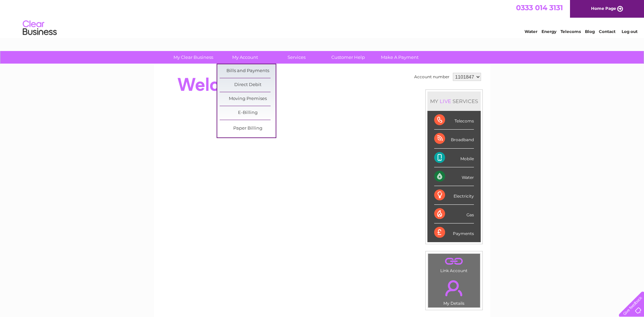 The image size is (644, 317). Describe the element at coordinates (40, 28) in the screenshot. I see `img: logo.png` at that location.